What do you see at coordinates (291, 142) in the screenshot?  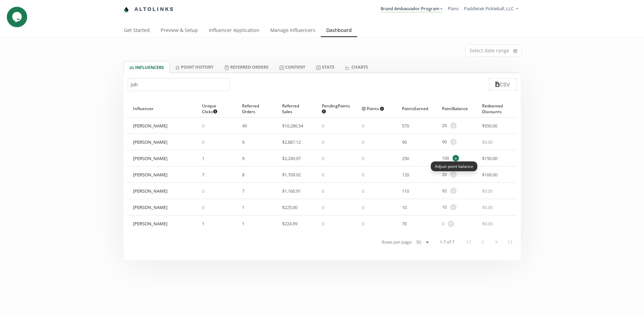 I see `span: $ 2,887.12` at bounding box center [291, 142].